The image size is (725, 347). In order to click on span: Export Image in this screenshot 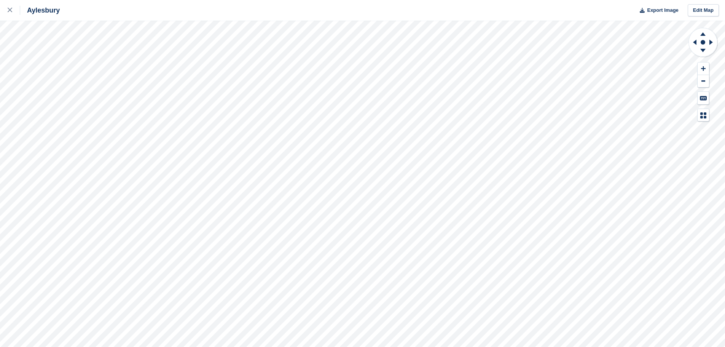, I will do `click(662, 10)`.